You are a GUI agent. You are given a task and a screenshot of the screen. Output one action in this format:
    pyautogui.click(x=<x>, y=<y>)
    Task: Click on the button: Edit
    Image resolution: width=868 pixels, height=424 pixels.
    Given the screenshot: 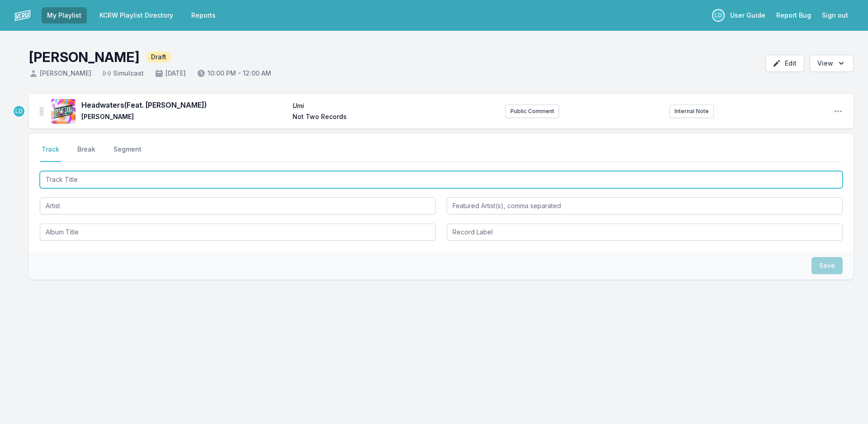 What is the action you would take?
    pyautogui.click(x=786, y=63)
    